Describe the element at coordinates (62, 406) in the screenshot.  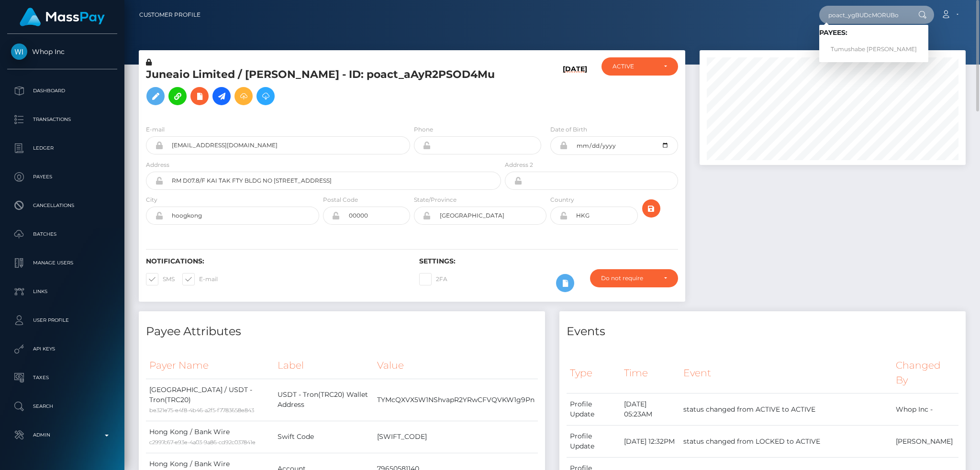
I see `a: Search` at that location.